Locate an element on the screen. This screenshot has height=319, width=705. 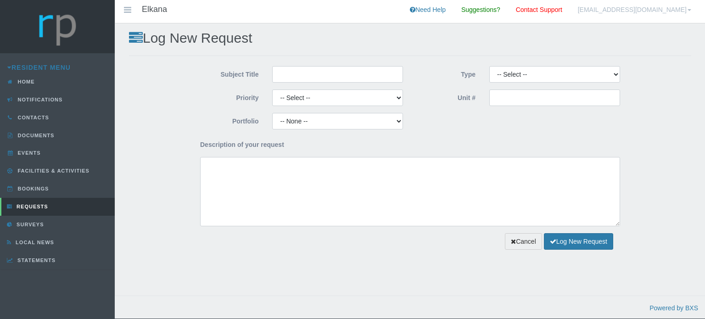
span: Statements is located at coordinates (35, 260).